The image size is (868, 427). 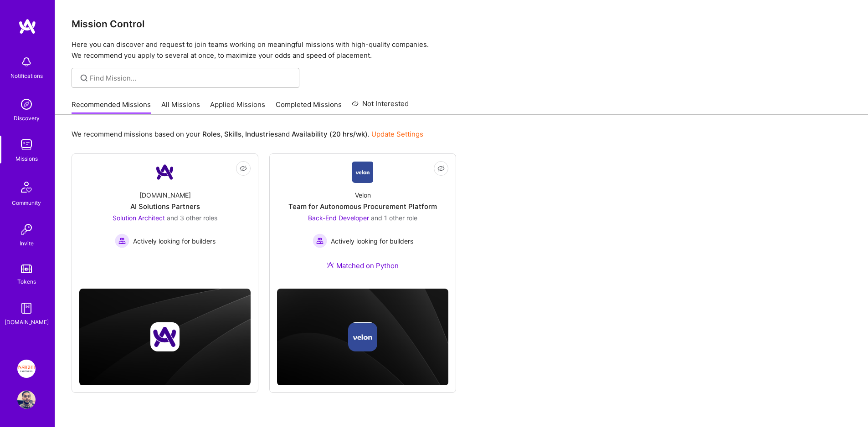 I want to click on a: All Missions, so click(x=180, y=107).